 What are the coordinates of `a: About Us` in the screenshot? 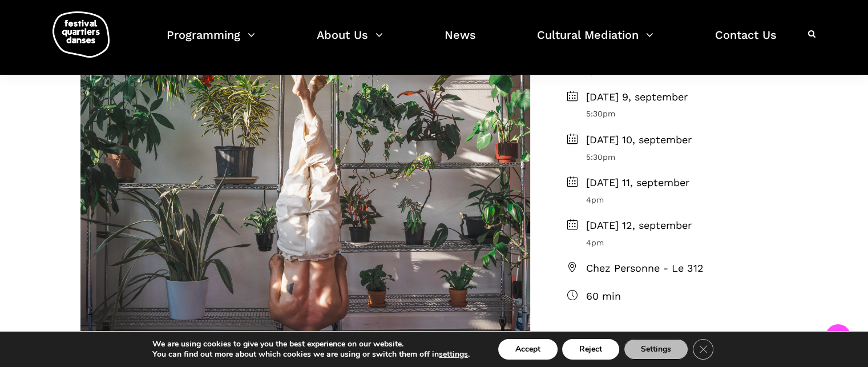 It's located at (350, 42).